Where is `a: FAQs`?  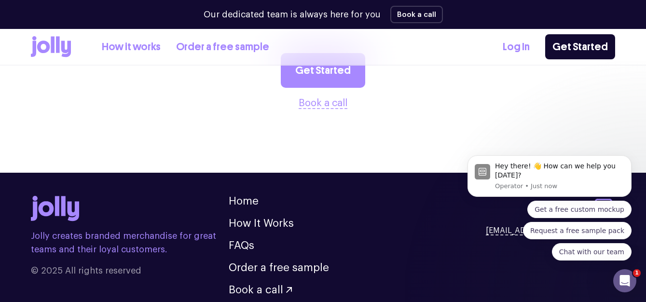
a: FAQs is located at coordinates (241, 246).